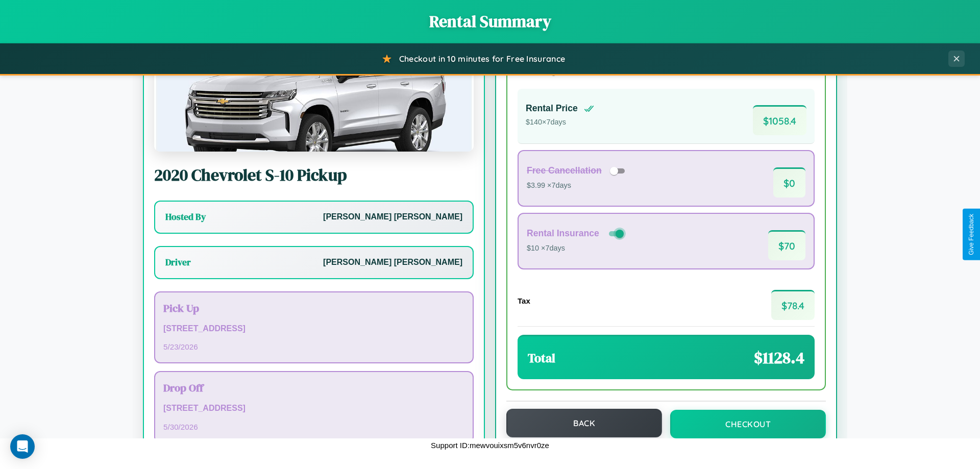 The height and width of the screenshot is (469, 980). Describe the element at coordinates (22, 447) in the screenshot. I see `div: Open Intercom Messenger` at that location.